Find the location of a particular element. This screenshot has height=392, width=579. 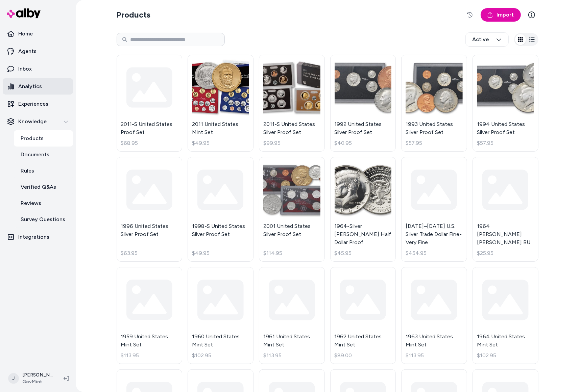

p: Verified Q&As is located at coordinates (38, 187).